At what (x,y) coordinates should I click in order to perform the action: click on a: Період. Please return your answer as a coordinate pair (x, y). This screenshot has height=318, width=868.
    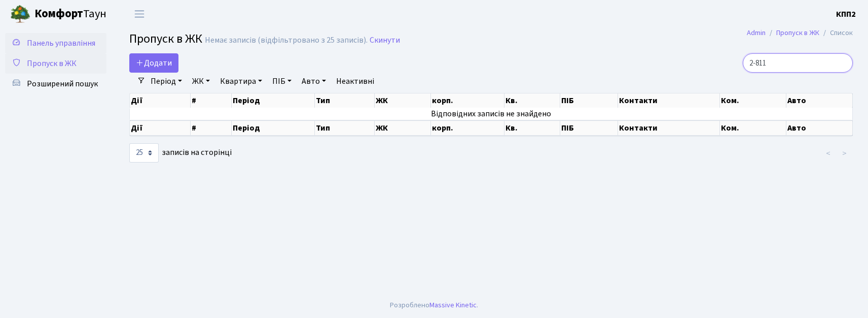
    Looking at the image, I should click on (166, 81).